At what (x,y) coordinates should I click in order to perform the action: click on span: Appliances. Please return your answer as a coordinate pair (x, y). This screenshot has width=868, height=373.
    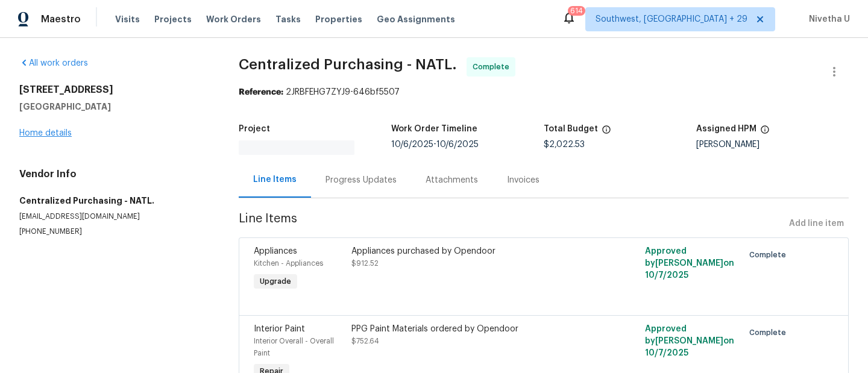
    Looking at the image, I should click on (276, 251).